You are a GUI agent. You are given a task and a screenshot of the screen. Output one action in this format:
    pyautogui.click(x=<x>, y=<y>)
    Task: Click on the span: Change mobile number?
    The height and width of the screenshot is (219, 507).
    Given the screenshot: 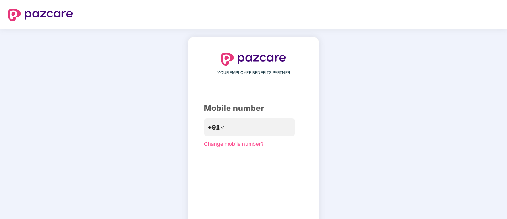 What is the action you would take?
    pyautogui.click(x=234, y=144)
    